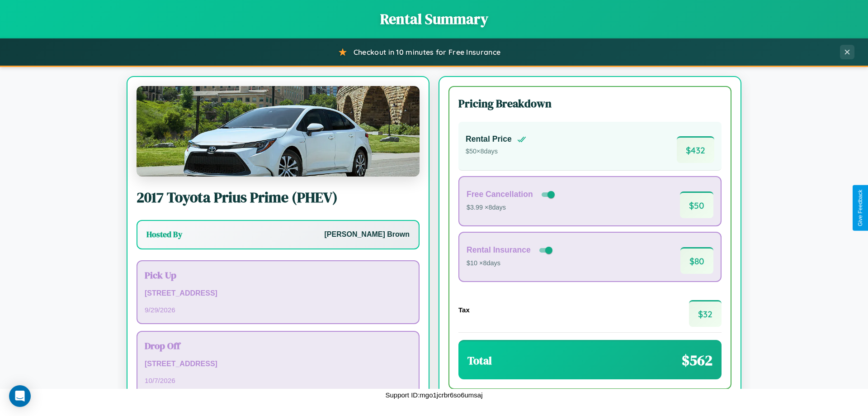  What do you see at coordinates (20, 396) in the screenshot?
I see `div: Open Intercom Messenger` at bounding box center [20, 396].